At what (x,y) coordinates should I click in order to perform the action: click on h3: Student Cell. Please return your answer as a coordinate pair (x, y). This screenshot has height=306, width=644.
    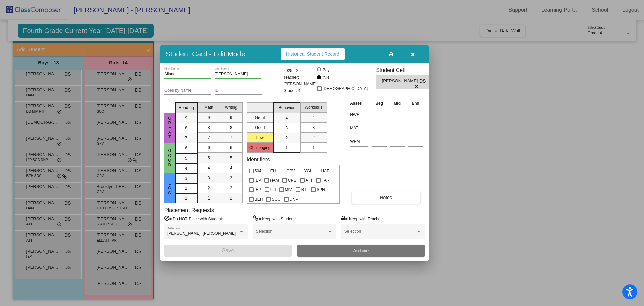
    Looking at the image, I should click on (405, 70).